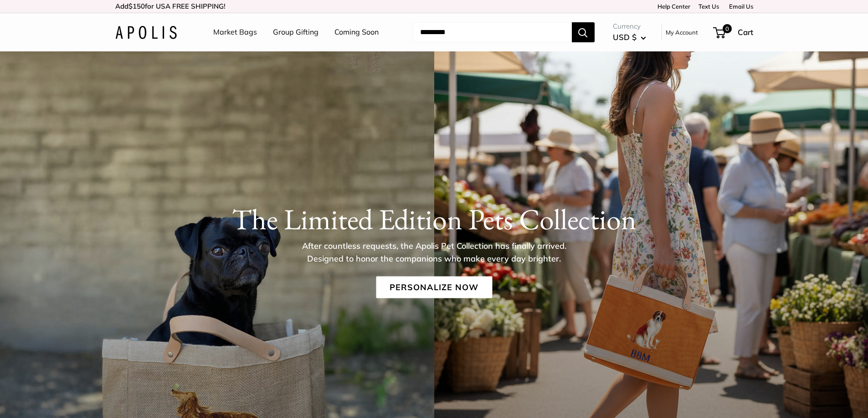 This screenshot has height=418, width=868. I want to click on a: Email Us, so click(739, 7).